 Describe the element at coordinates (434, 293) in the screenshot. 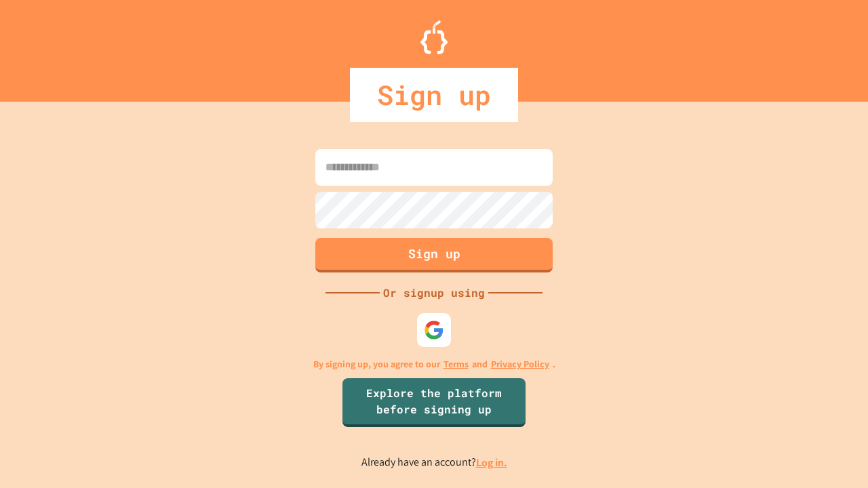

I see `div: Or signup using` at that location.